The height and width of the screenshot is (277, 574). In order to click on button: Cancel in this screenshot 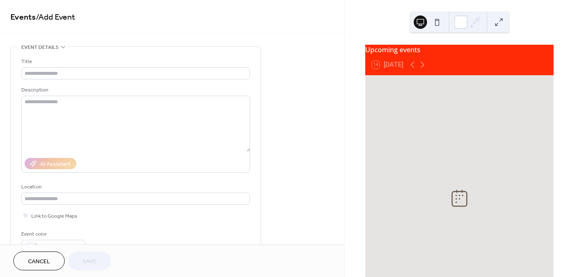, I will do `click(39, 260)`.